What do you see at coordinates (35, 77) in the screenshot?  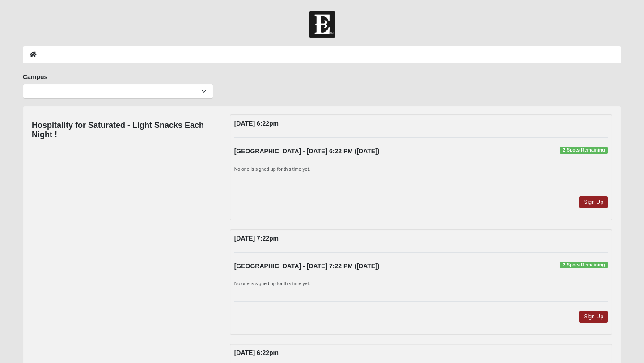 I see `label: Campus` at bounding box center [35, 77].